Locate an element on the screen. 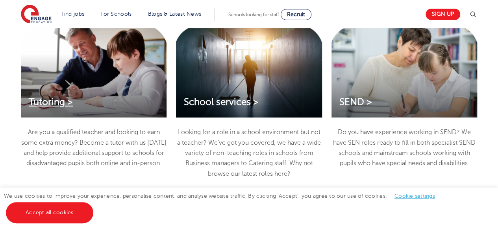 The width and height of the screenshot is (498, 230). span: School services > is located at coordinates (221, 102).